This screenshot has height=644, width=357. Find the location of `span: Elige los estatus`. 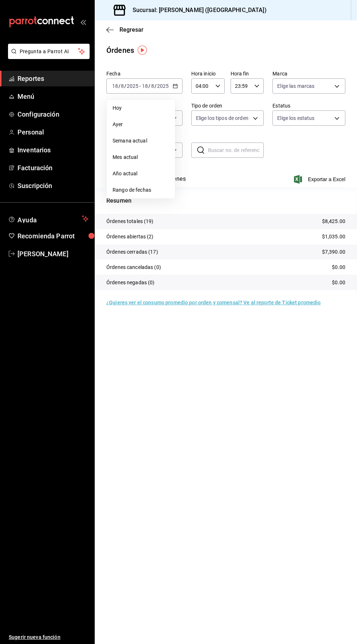

span: Elige los estatus is located at coordinates (296, 118).